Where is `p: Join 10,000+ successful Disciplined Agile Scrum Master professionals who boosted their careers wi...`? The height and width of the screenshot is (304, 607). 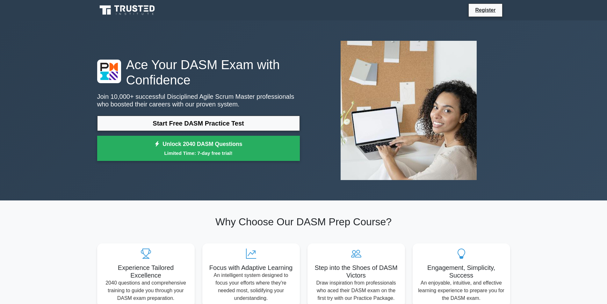
p: Join 10,000+ successful Disciplined Agile Scrum Master professionals who boosted their careers wi... is located at coordinates (199, 100).